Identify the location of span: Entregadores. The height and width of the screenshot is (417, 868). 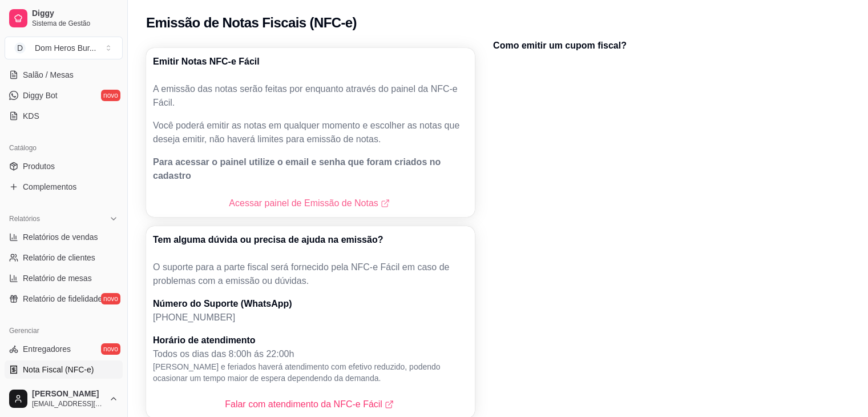
(47, 349).